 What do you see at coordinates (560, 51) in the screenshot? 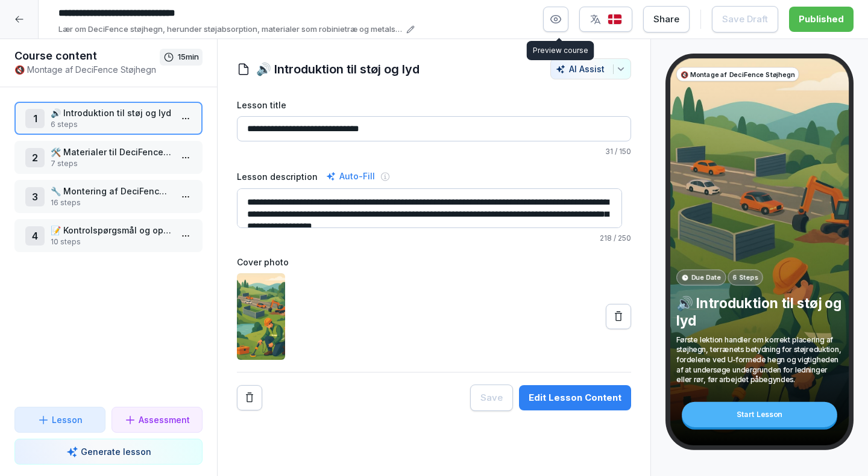
I see `div: Preview course` at bounding box center [560, 51].